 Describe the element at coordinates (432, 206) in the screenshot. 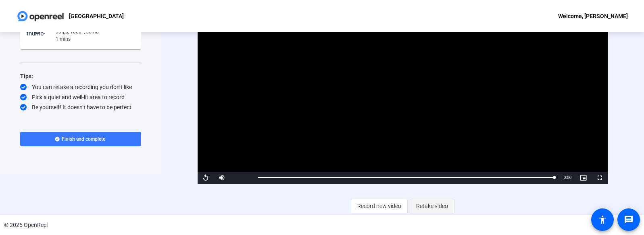

I see `button: Retake video` at that location.